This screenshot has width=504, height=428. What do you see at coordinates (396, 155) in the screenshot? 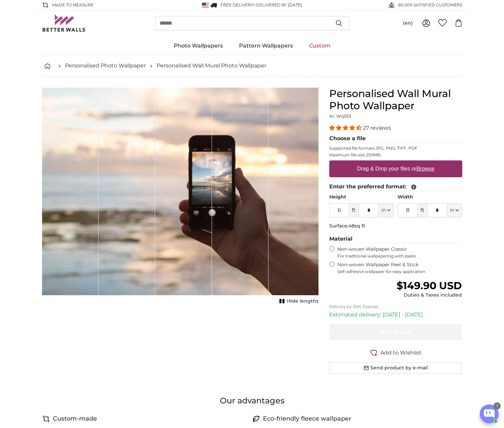
I see `p: Maximum file size 200MB.` at bounding box center [396, 155].